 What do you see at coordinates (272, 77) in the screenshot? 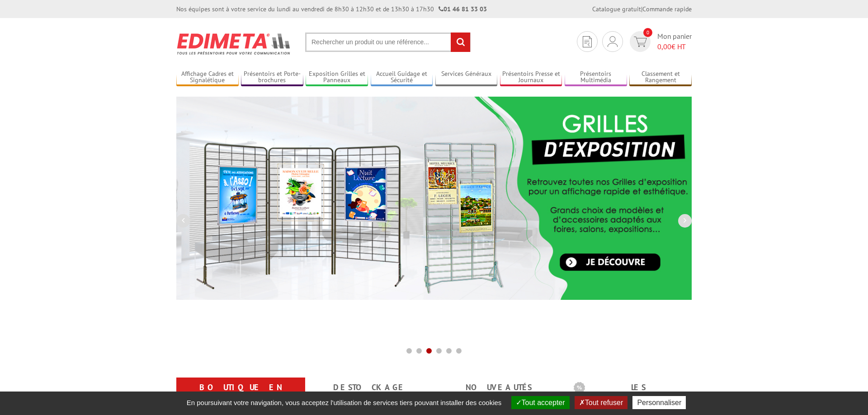
I see `a: Présentoirs et Porte-brochures` at bounding box center [272, 77].